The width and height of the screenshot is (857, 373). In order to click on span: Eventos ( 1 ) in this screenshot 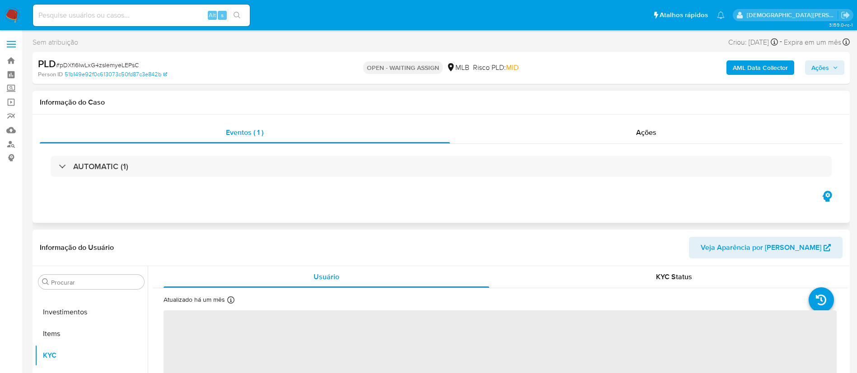, I will do `click(244, 132)`.